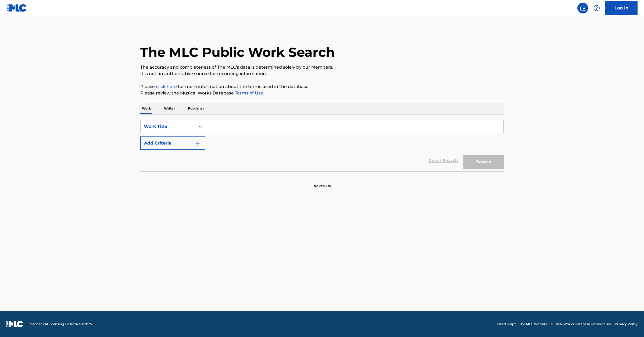  I want to click on div: Chat Widget, so click(631, 324).